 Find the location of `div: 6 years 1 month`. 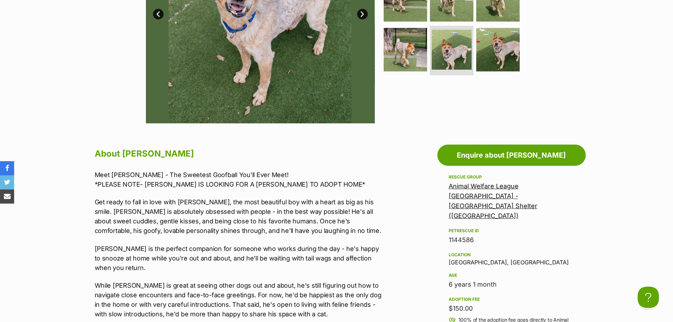

div: 6 years 1 month is located at coordinates (512, 284).